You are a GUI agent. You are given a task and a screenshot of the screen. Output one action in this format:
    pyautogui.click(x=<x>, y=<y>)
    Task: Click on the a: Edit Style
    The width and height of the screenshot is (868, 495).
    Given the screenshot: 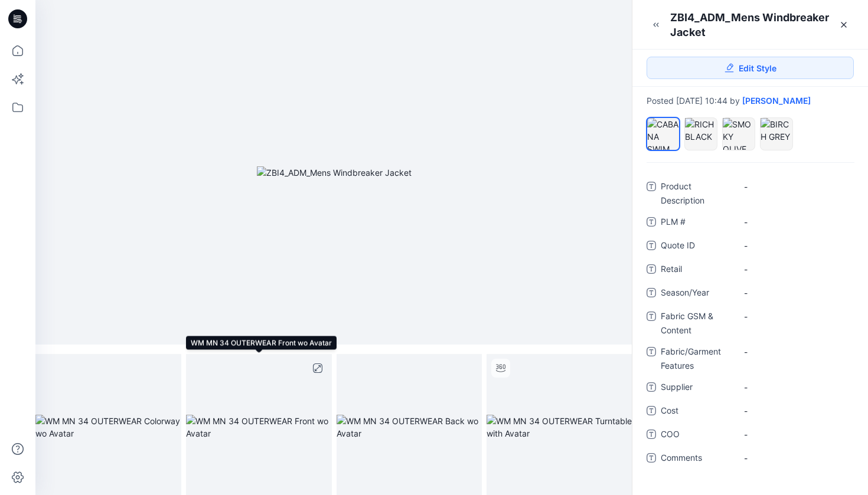 What is the action you would take?
    pyautogui.click(x=750, y=68)
    